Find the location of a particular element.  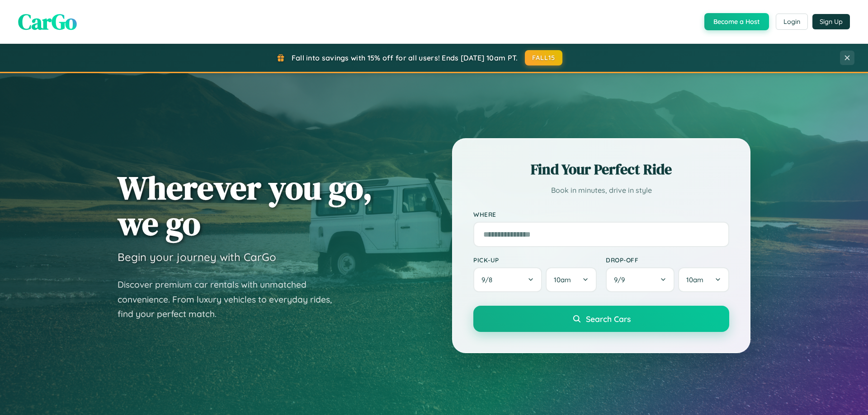

h3: Begin your journey with CarGo is located at coordinates (196, 257).